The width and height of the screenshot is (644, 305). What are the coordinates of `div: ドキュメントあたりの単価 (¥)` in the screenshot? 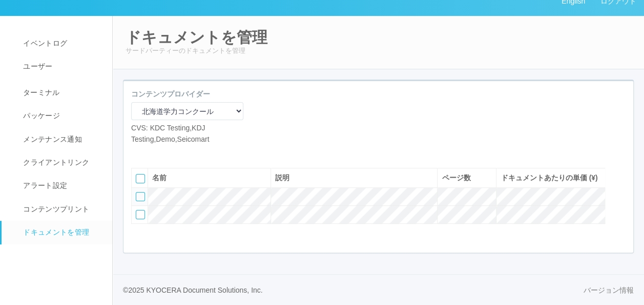 It's located at (551, 177).